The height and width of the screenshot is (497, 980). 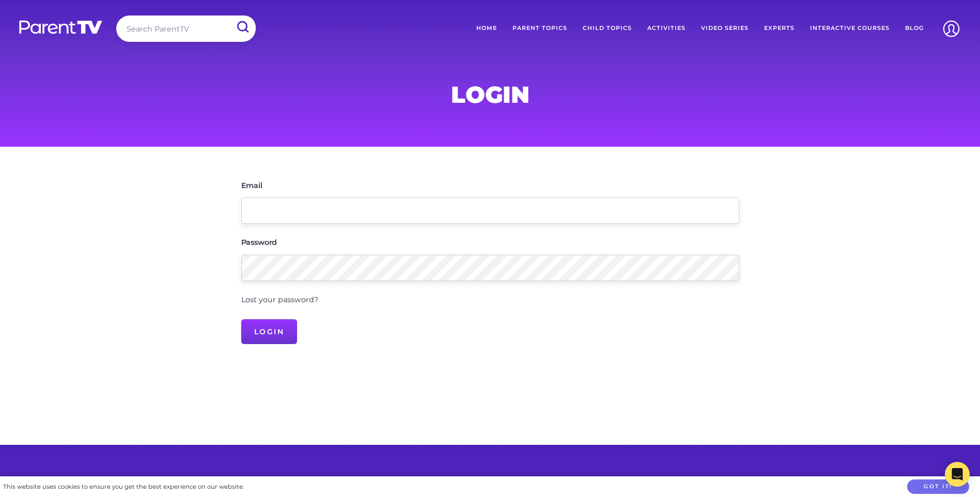 I want to click on img: Account, so click(x=951, y=29).